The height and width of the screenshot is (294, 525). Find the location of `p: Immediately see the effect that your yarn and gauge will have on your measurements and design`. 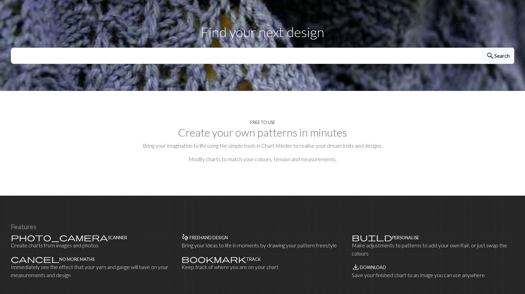

p: Immediately see the effect that your yarn and gauge will have on your measurements and design is located at coordinates (92, 271).